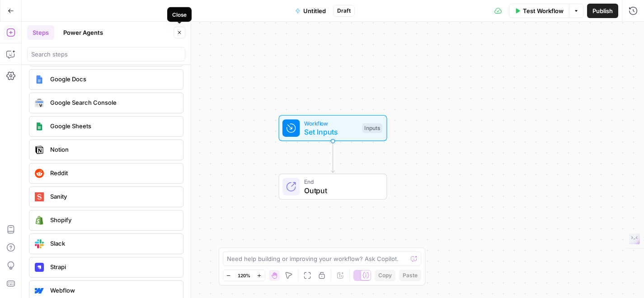 This screenshot has width=644, height=298. Describe the element at coordinates (113, 243) in the screenshot. I see `span: Slack` at that location.